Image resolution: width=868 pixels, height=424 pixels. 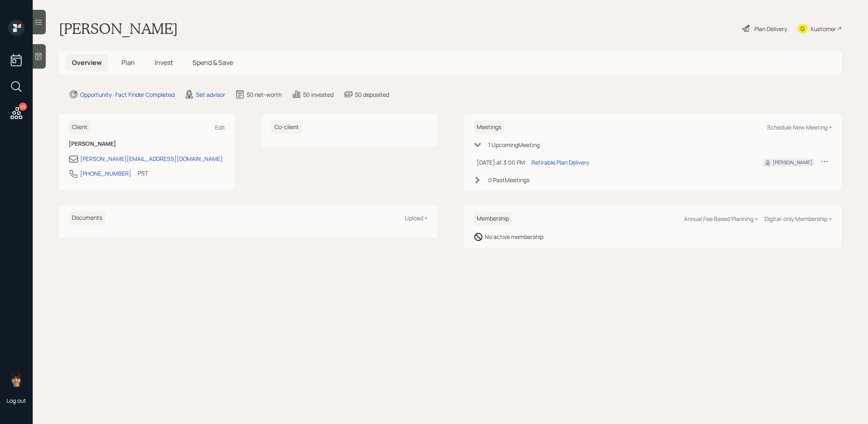 I want to click on h6: Membership, so click(x=493, y=218).